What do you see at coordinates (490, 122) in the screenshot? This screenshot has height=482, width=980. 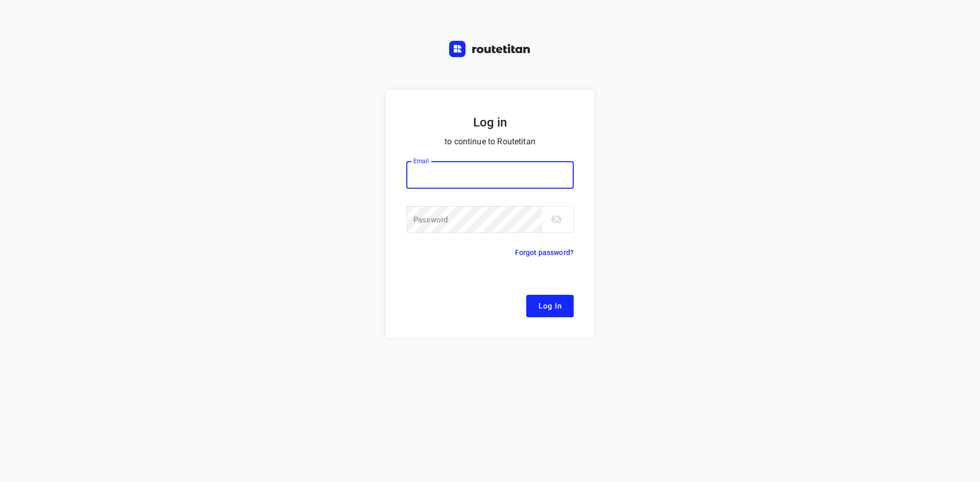 I see `h5: Log in` at bounding box center [490, 122].